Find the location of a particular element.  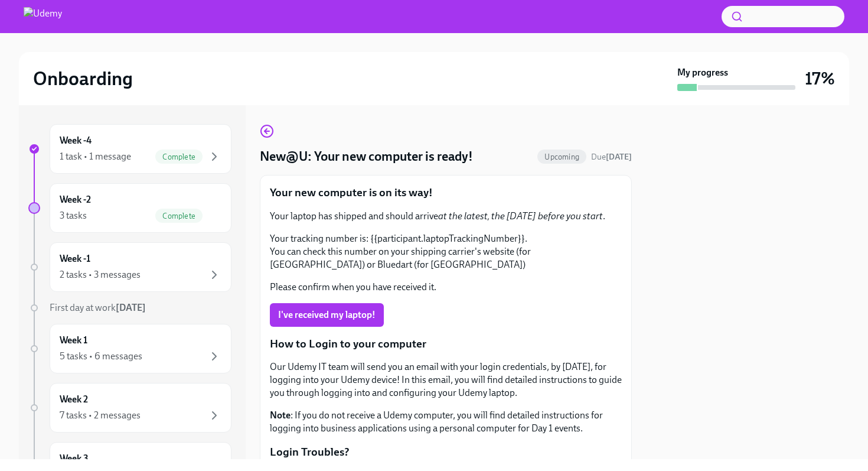

p: Your tracking number is: {{participant.laptopTrackingNumber}}. You can check this number on your ... is located at coordinates (446, 251).